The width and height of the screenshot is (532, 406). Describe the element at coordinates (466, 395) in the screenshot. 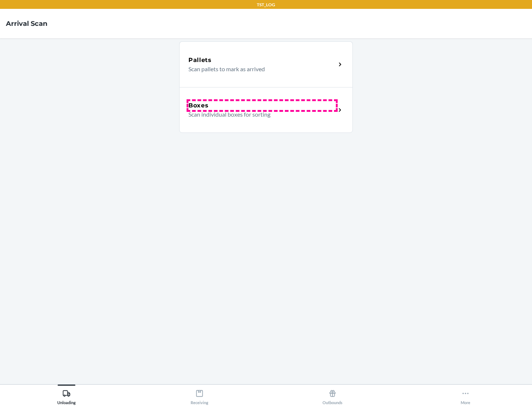

I see `button: More` at that location.